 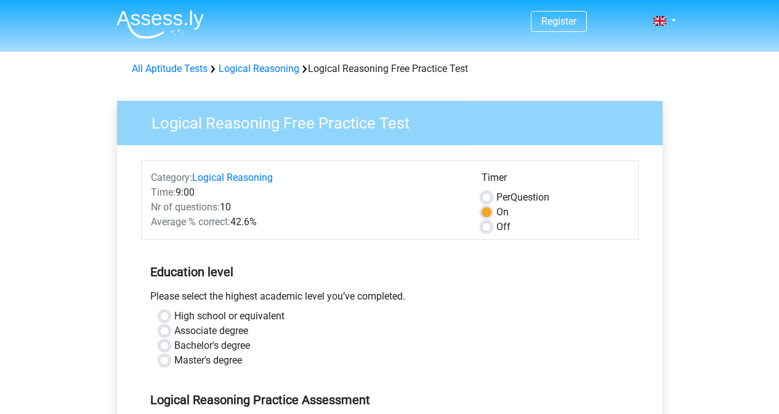 I want to click on label: Associate degree, so click(x=211, y=331).